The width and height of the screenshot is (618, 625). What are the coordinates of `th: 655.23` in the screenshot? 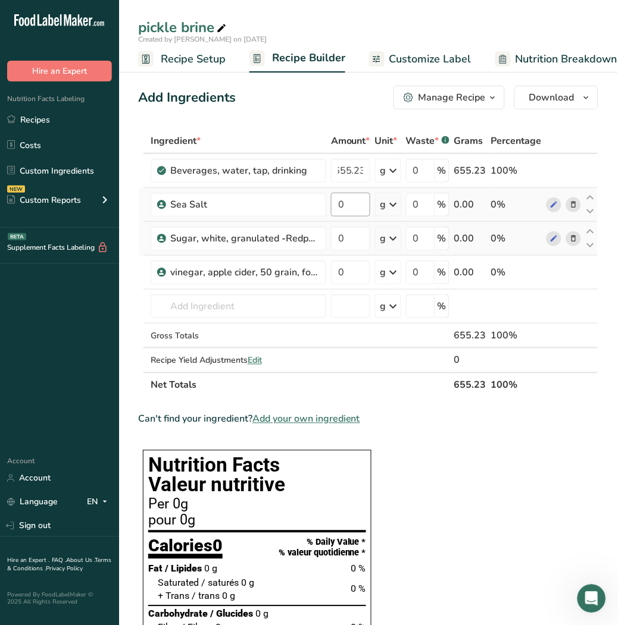 It's located at (470, 385).